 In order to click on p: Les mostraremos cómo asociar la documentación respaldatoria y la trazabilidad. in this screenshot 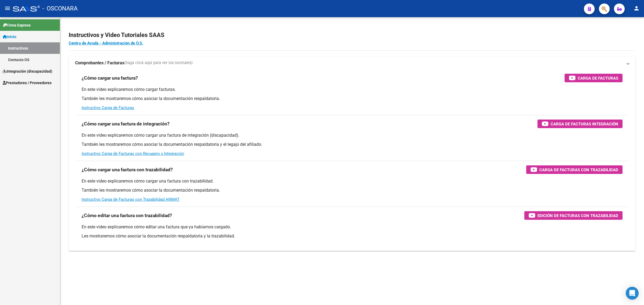, I will do `click(352, 236)`.